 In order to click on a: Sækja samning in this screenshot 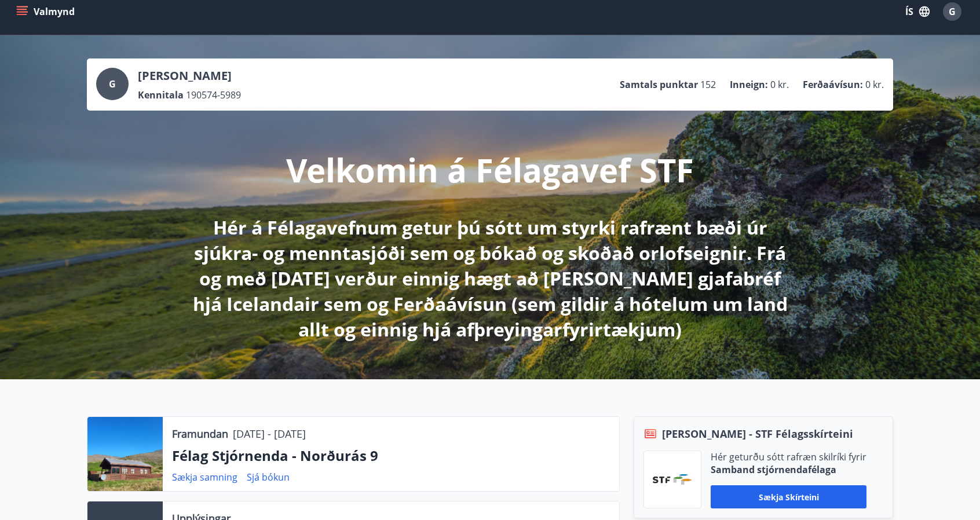, I will do `click(205, 477)`.